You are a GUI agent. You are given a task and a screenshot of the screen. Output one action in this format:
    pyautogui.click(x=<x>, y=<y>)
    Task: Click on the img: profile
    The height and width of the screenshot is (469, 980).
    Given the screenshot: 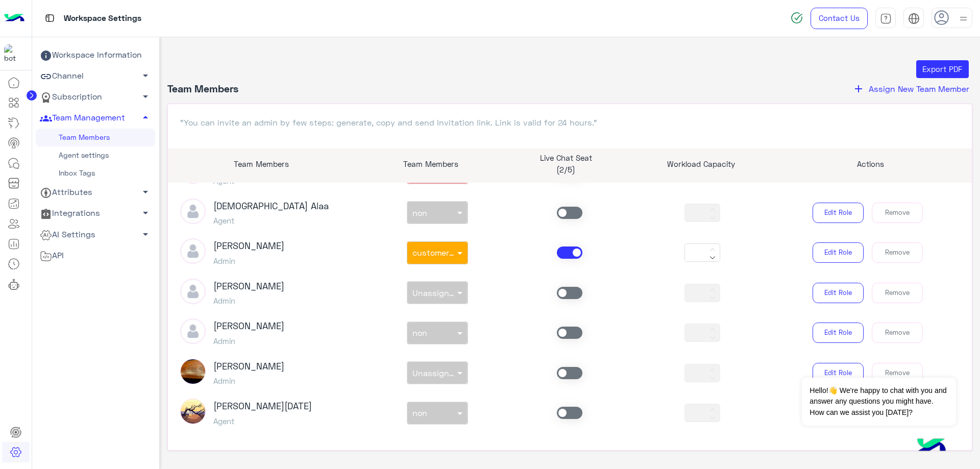 What is the action you would take?
    pyautogui.click(x=963, y=18)
    